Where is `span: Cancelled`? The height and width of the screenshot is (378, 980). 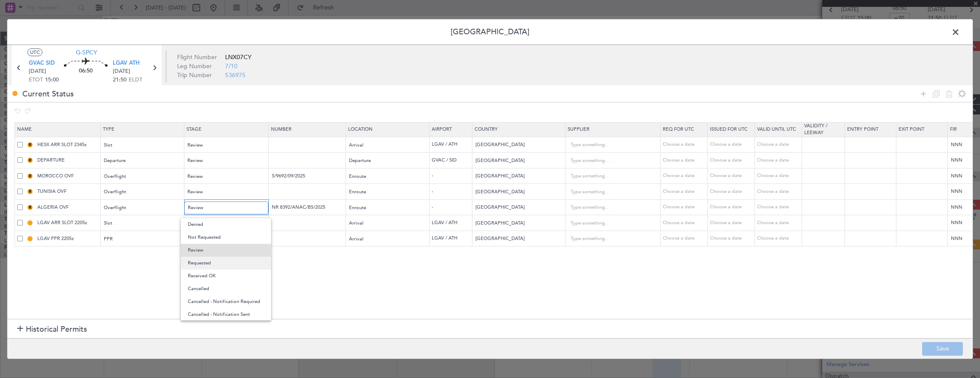
span: Cancelled is located at coordinates (226, 289).